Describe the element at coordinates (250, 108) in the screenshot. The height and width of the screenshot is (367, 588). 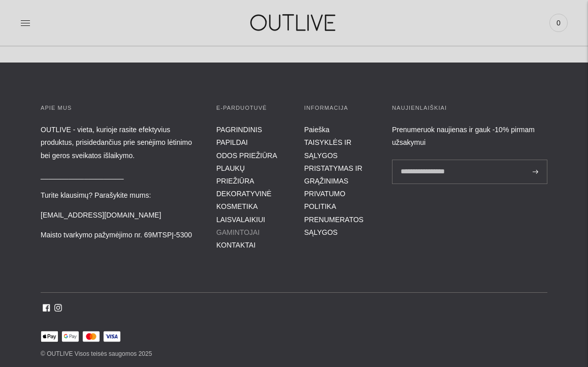
I see `h3: E-parduotuvė` at that location.